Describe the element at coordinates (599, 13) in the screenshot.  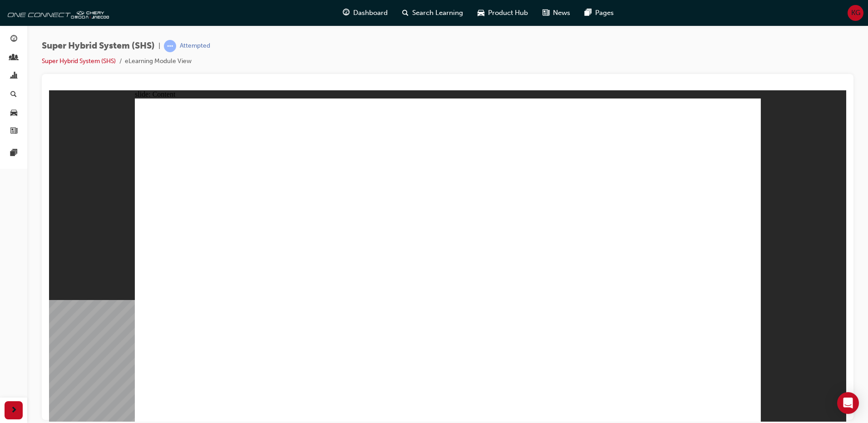
I see `a: pages-iconPages` at that location.